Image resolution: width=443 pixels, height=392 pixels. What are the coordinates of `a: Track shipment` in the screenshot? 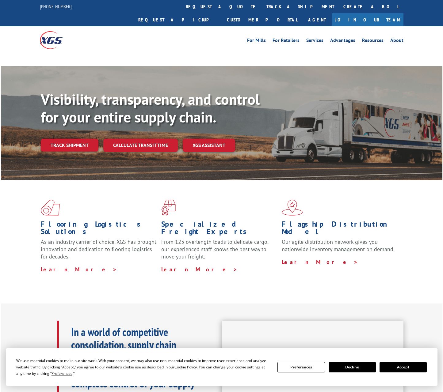 It's located at (70, 145).